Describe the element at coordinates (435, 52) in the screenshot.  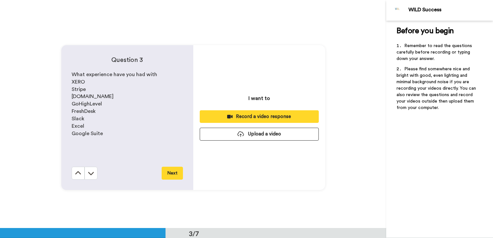
I see `span: Remember to read the questions carefully before recording or typing down your answer.` at that location.